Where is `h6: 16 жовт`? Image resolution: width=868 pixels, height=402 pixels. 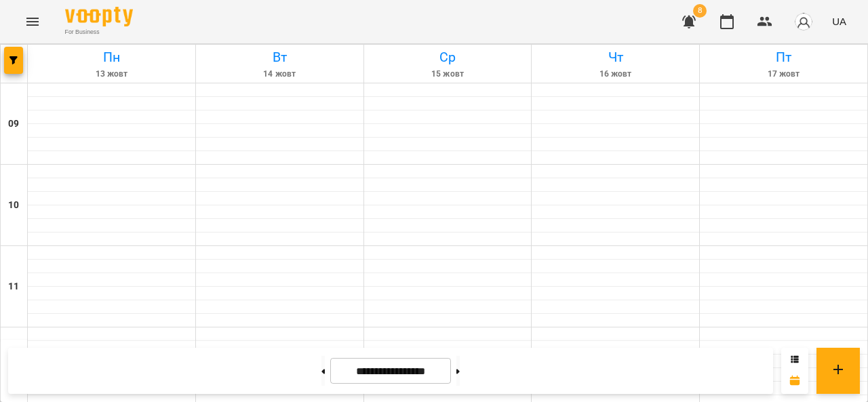 h6: 16 жовт is located at coordinates (615, 74).